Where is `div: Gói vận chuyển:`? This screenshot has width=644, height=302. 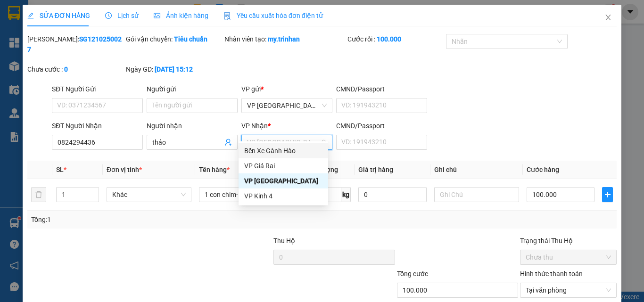
div: Gói vận chuyển: is located at coordinates (174, 39).